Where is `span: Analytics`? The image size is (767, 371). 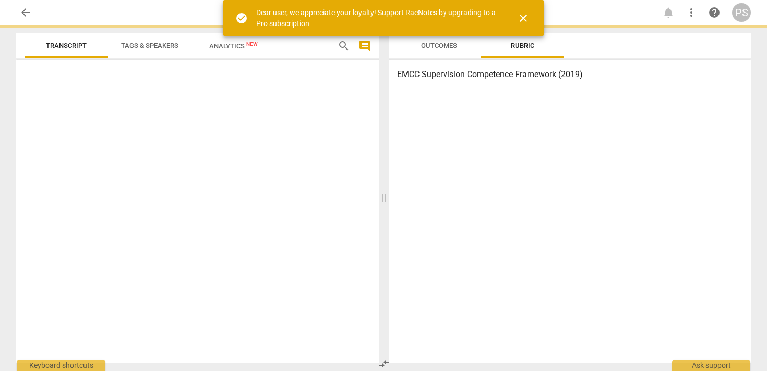 span: Analytics is located at coordinates (233, 46).